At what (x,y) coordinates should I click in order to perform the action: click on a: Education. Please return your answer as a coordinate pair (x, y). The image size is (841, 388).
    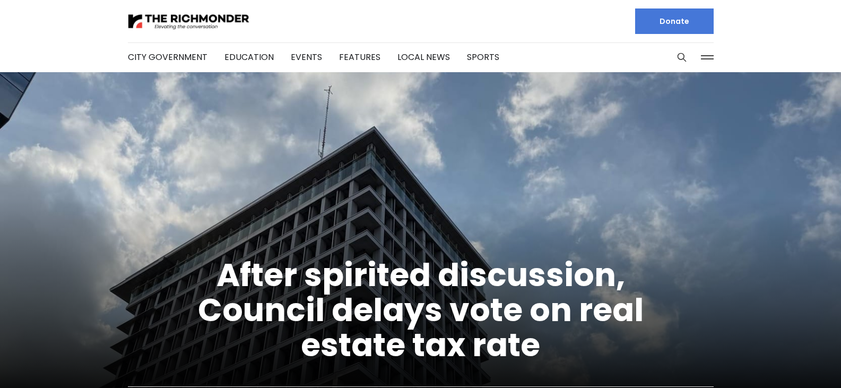
    Looking at the image, I should click on (249, 57).